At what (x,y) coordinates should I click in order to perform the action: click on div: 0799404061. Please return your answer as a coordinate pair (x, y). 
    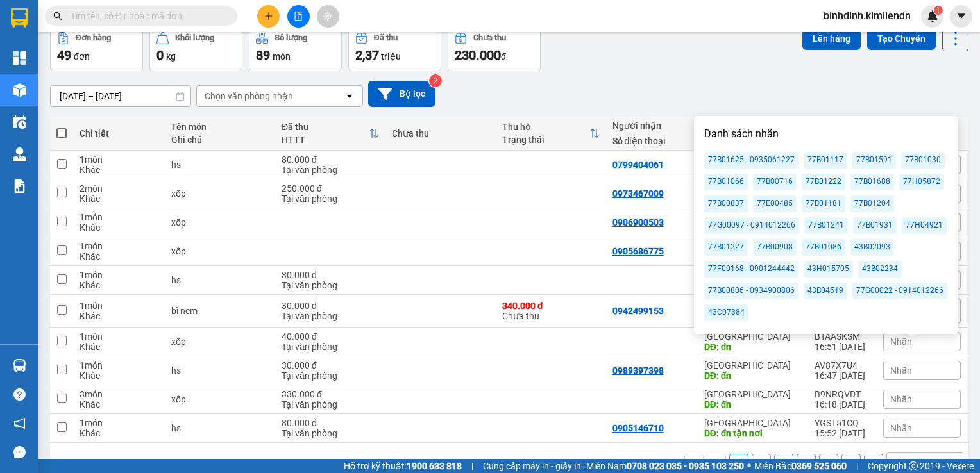
    Looking at the image, I should click on (638, 165).